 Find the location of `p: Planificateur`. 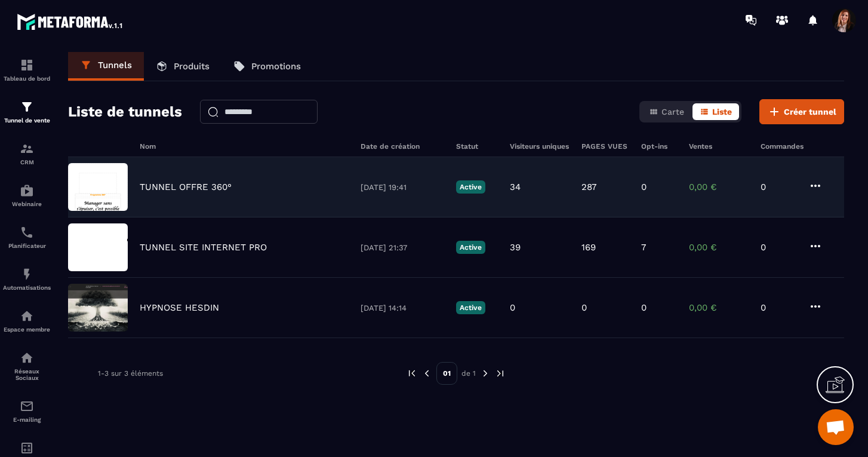

p: Planificateur is located at coordinates (27, 246).